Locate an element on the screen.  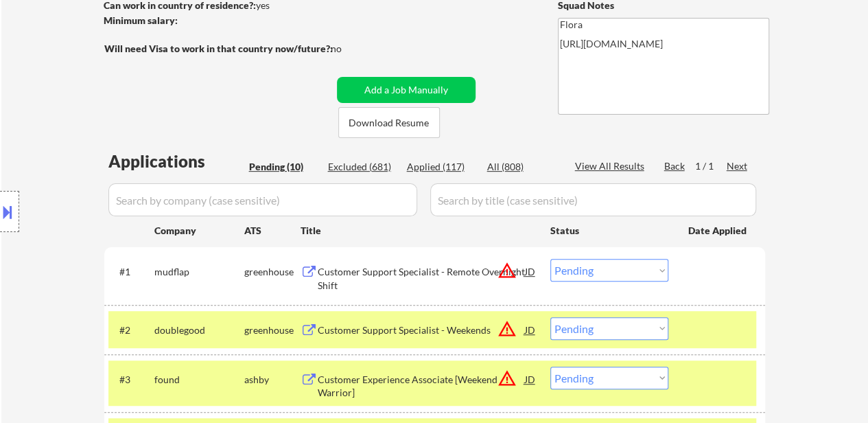
div: All (808) is located at coordinates (521, 167).